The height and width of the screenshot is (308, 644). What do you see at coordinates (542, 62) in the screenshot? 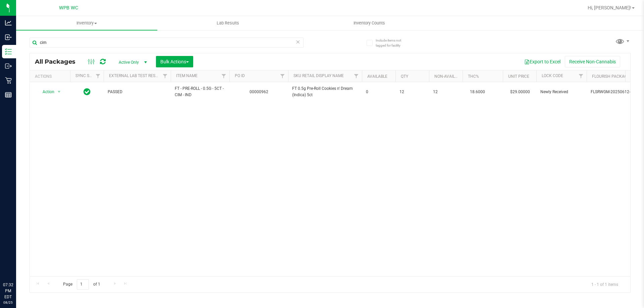
I see `button: Export to Excel` at bounding box center [542, 62].